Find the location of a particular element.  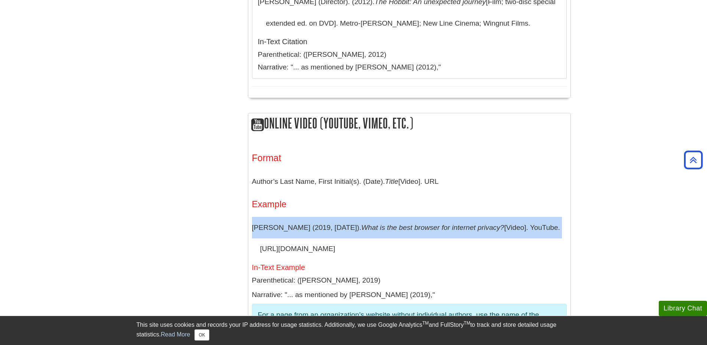

p: For a page from an organization’s website without individual authors, use the name of the organiz... is located at coordinates (410, 320).